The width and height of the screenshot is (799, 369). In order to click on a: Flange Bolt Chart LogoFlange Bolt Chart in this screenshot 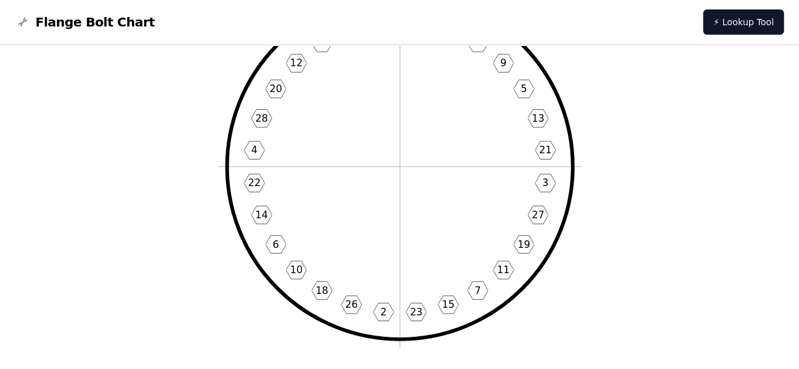, I will do `click(85, 22)`.